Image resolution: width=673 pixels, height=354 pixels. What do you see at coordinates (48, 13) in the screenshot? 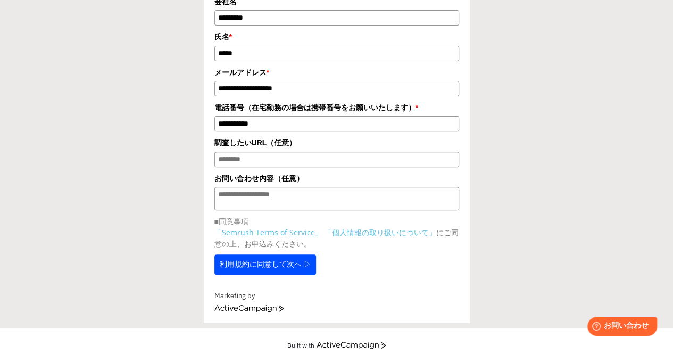
I see `span: お問い合わせ` at bounding box center [48, 13].